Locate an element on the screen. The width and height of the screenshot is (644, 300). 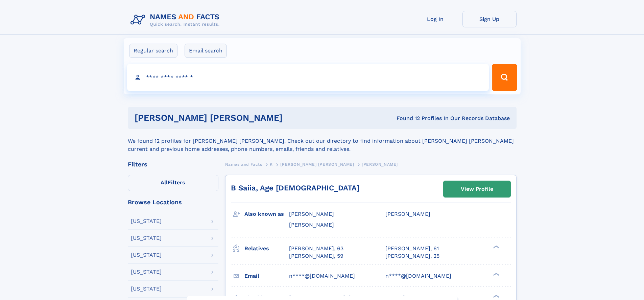
label: Email search is located at coordinates (205, 51).